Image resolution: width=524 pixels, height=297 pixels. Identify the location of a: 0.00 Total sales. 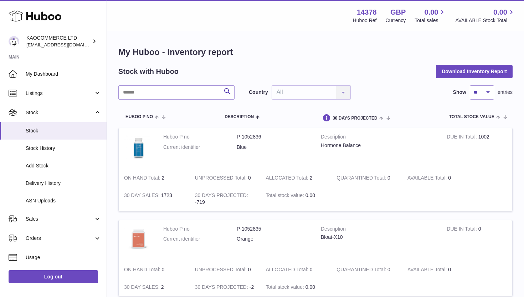
(431, 16).